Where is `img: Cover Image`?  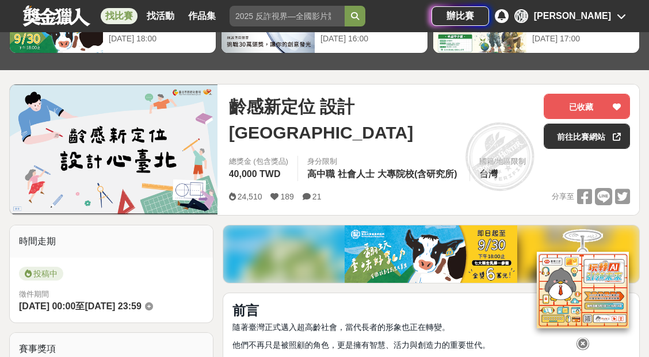 img: Cover Image is located at coordinates (113, 149).